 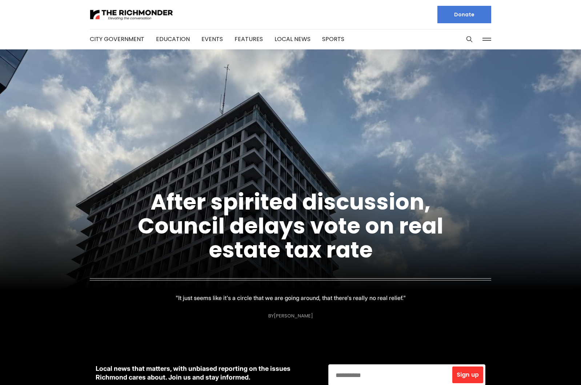 What do you see at coordinates (292, 39) in the screenshot?
I see `a: Local News` at bounding box center [292, 39].